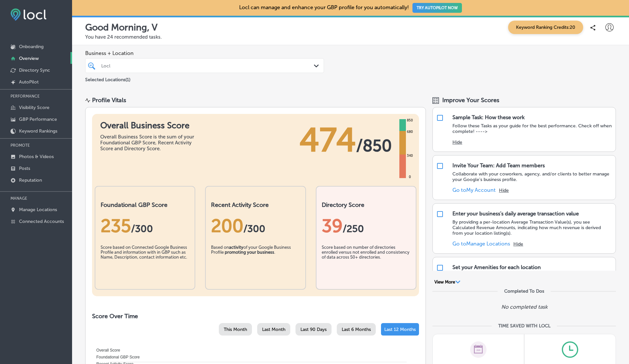  What do you see at coordinates (255, 317) in the screenshot?
I see `h2: Score Over Time` at bounding box center [255, 317].